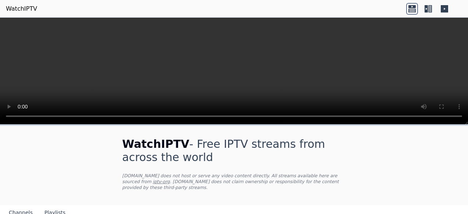 The image size is (468, 214). Describe the element at coordinates (21, 9) in the screenshot. I see `a: WatchIPTV` at that location.